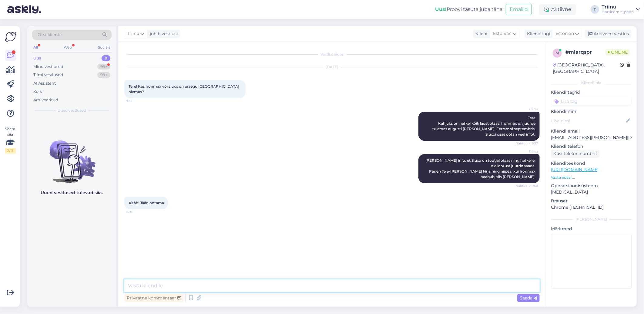 The height and width of the screenshot is (314, 644). I want to click on div: All, so click(36, 47).